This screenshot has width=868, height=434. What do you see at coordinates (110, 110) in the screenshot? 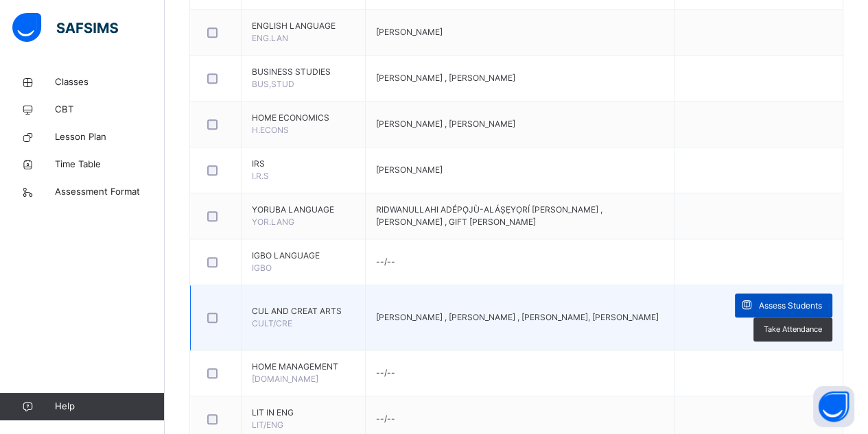
I see `span: CBT` at bounding box center [110, 110].